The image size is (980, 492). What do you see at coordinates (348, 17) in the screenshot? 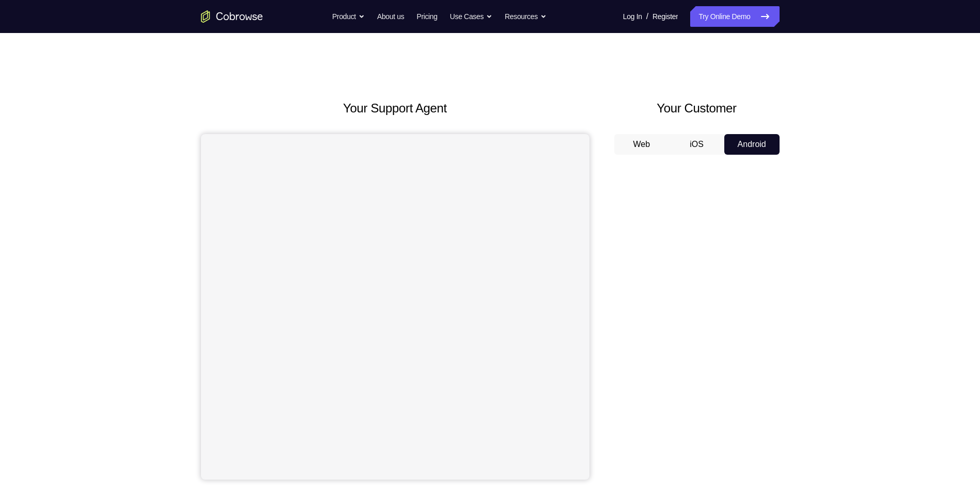
I see `button: Product` at bounding box center [348, 17].